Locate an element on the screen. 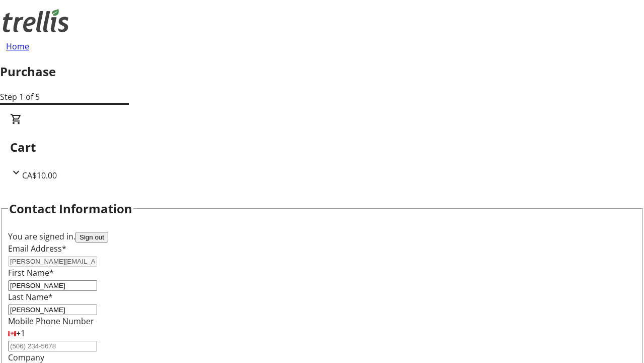 The image size is (644, 363). label: First Name* is located at coordinates (31, 273).